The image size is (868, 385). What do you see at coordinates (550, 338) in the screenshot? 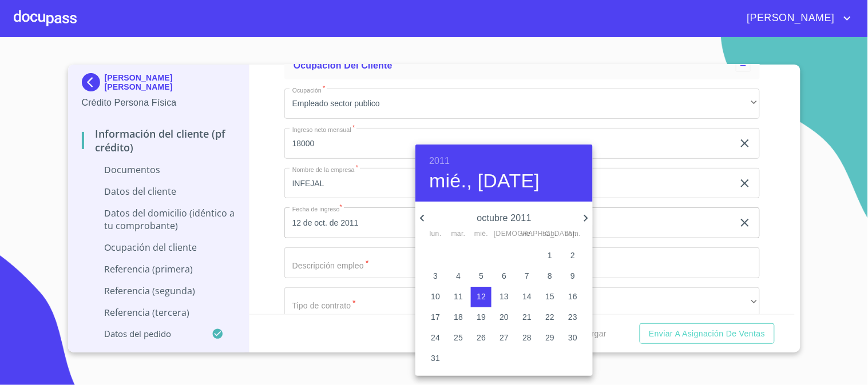
I see `button: 29` at bounding box center [550, 338].